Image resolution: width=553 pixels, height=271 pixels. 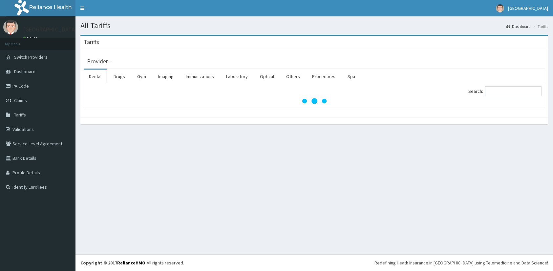 What do you see at coordinates (31, 57) in the screenshot?
I see `span: Switch Providers` at bounding box center [31, 57].